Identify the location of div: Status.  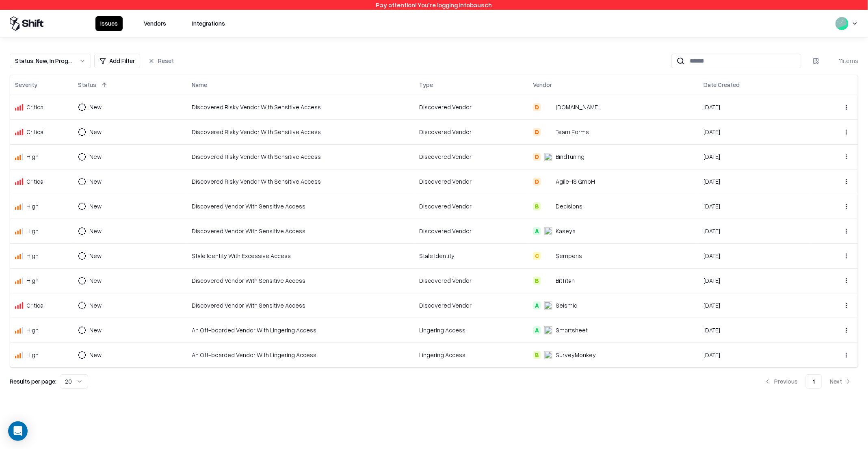
(87, 85).